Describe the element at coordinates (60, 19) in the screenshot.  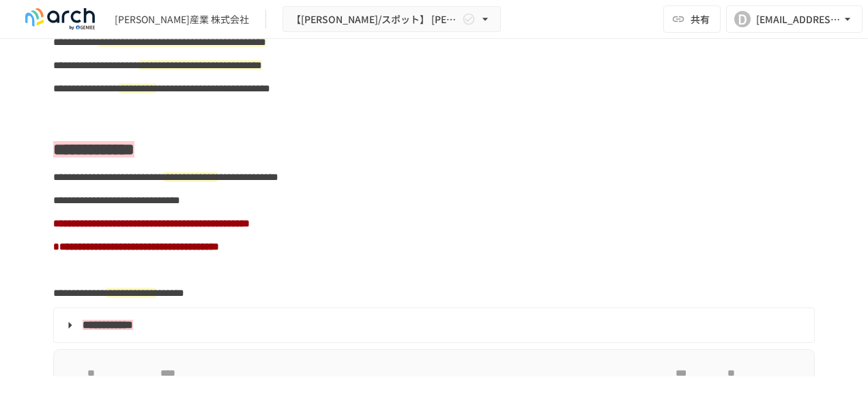
I see `img: logo-default@2x-9cf2c760.svg` at that location.